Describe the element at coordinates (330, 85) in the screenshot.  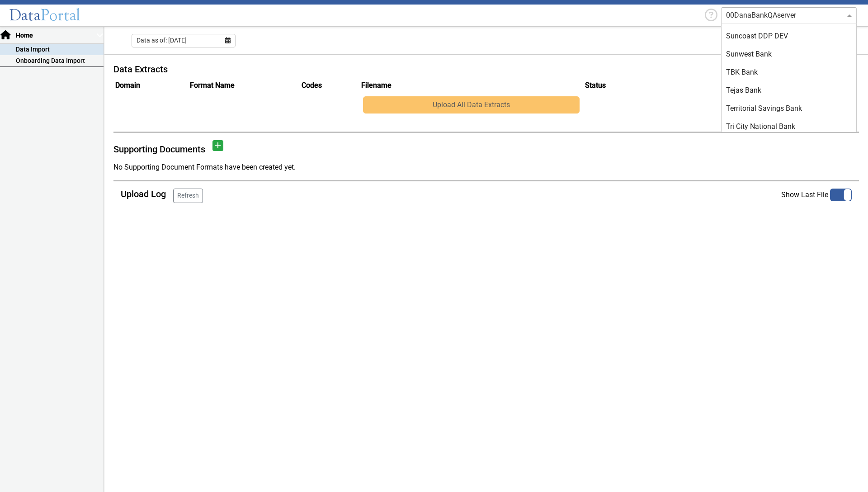
I see `th: Codes` at that location.